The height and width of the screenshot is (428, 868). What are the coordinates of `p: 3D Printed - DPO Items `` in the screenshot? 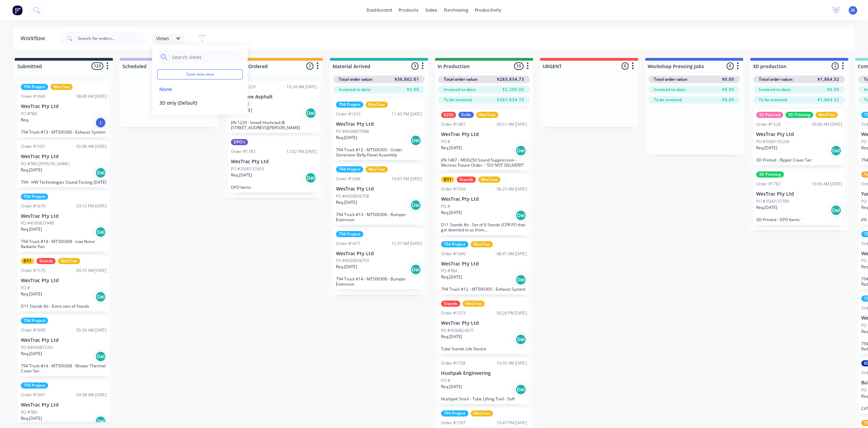 It's located at (799, 220).